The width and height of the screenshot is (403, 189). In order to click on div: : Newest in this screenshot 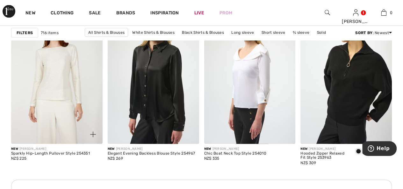, I will do `click(373, 33)`.